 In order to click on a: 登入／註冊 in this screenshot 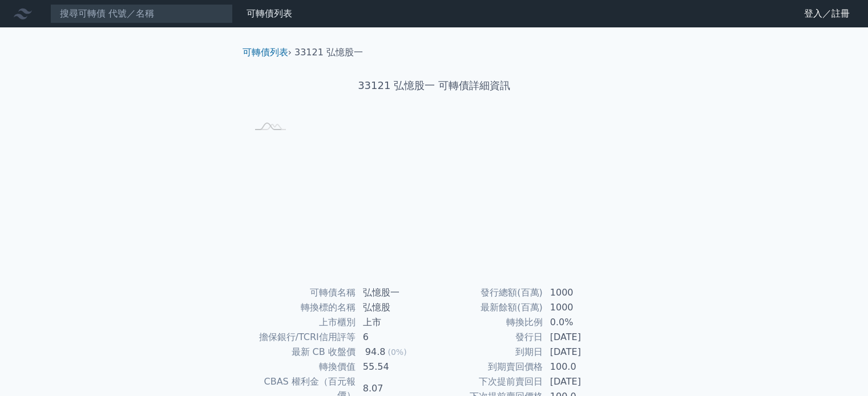, I will do `click(827, 14)`.